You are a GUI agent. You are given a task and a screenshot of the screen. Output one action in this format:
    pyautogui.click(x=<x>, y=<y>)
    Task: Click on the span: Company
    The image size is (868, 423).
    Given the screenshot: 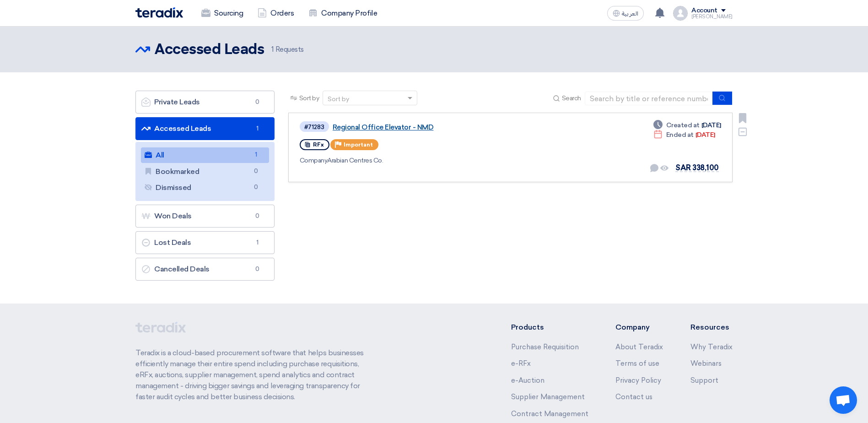 What is the action you would take?
    pyautogui.click(x=314, y=160)
    